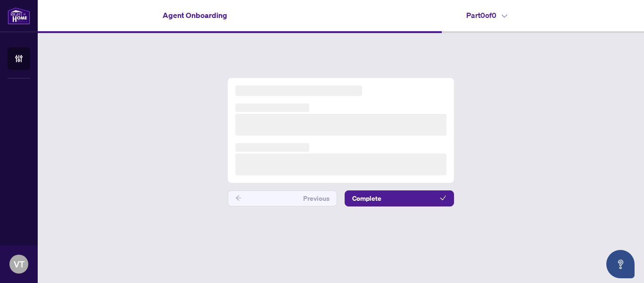 The image size is (644, 283). I want to click on span: Complete, so click(367, 198).